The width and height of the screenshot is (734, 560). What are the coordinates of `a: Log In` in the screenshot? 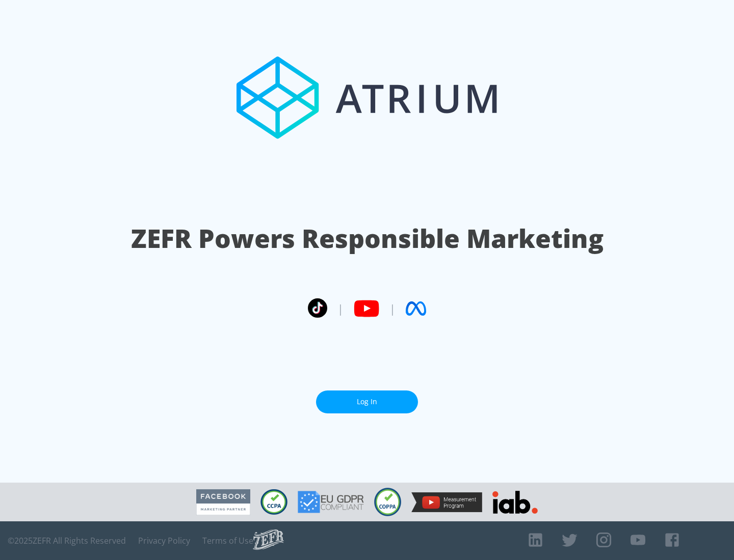 It's located at (367, 402).